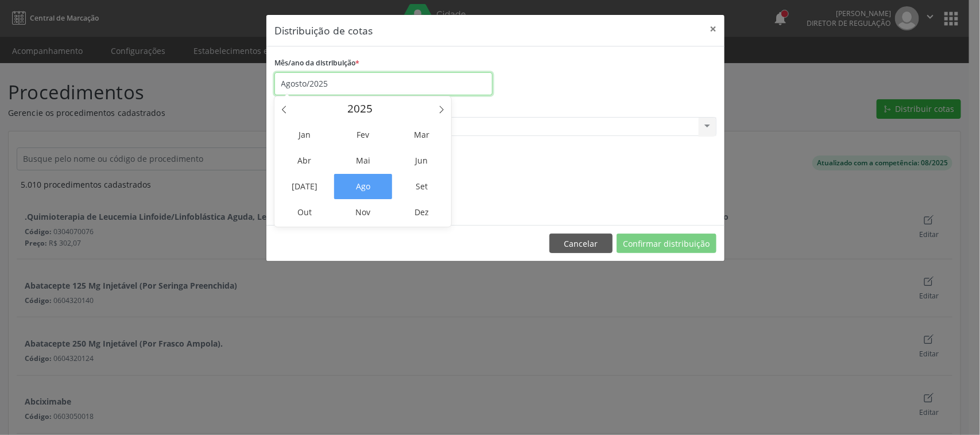 The image size is (980, 435). I want to click on button: Close, so click(713, 28).